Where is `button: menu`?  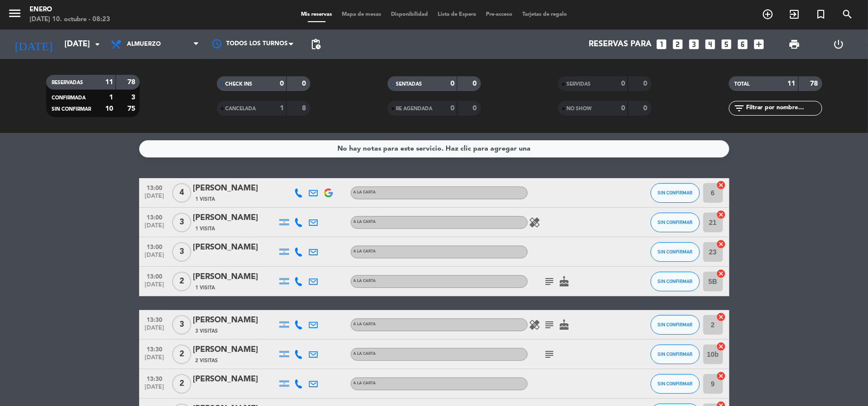 button: menu is located at coordinates (15, 15).